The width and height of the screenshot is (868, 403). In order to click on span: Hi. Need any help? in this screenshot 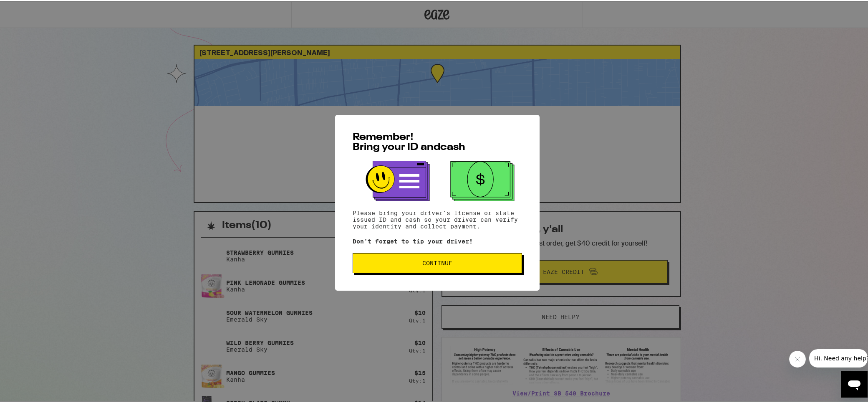, I will do `click(33, 9)`.